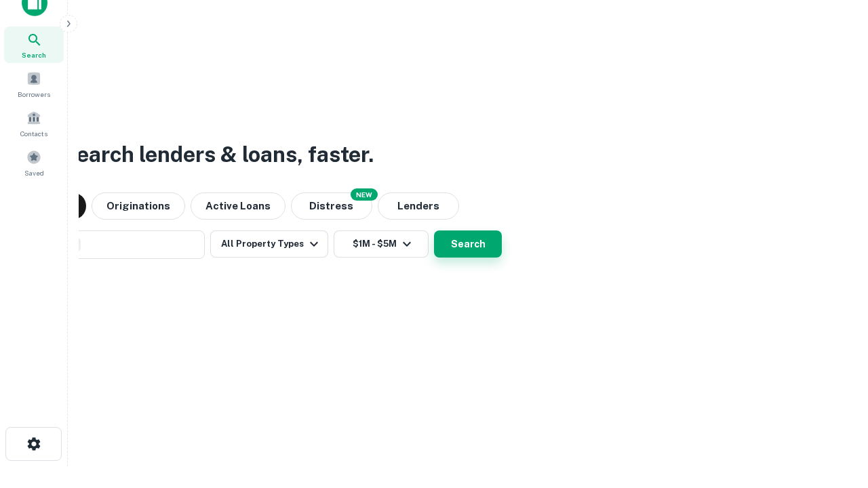  Describe the element at coordinates (332, 206) in the screenshot. I see `button: Search distressed loans with lien and other non-mortgage details.` at that location.